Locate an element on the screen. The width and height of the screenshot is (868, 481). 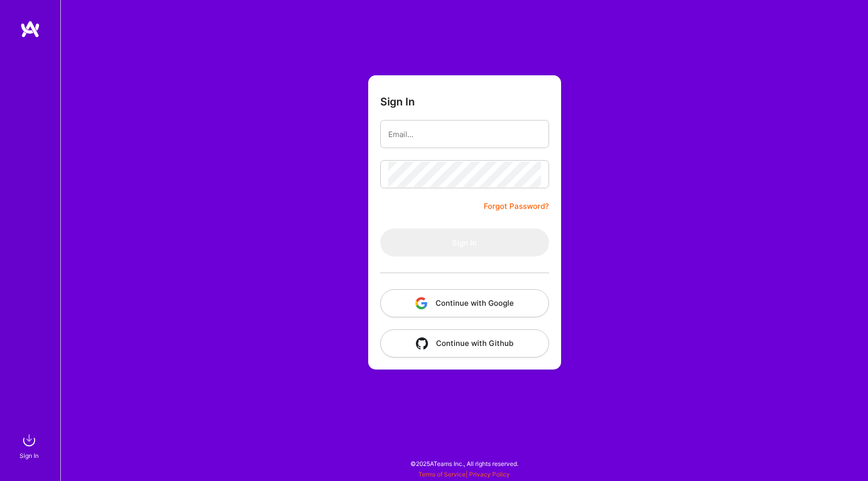
div: © 2025 ATeams Inc., All rights reserved. is located at coordinates (464, 463).